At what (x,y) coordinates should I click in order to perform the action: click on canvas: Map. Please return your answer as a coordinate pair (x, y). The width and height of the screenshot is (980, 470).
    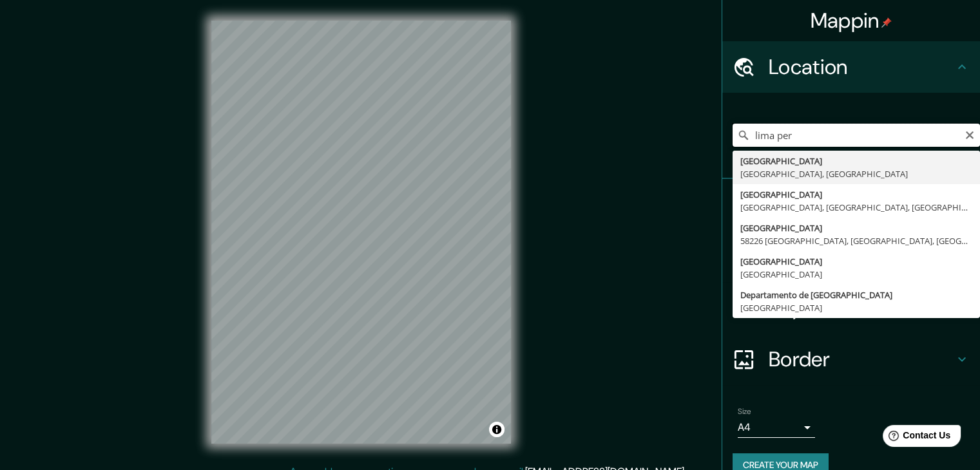
    Looking at the image, I should click on (361, 232).